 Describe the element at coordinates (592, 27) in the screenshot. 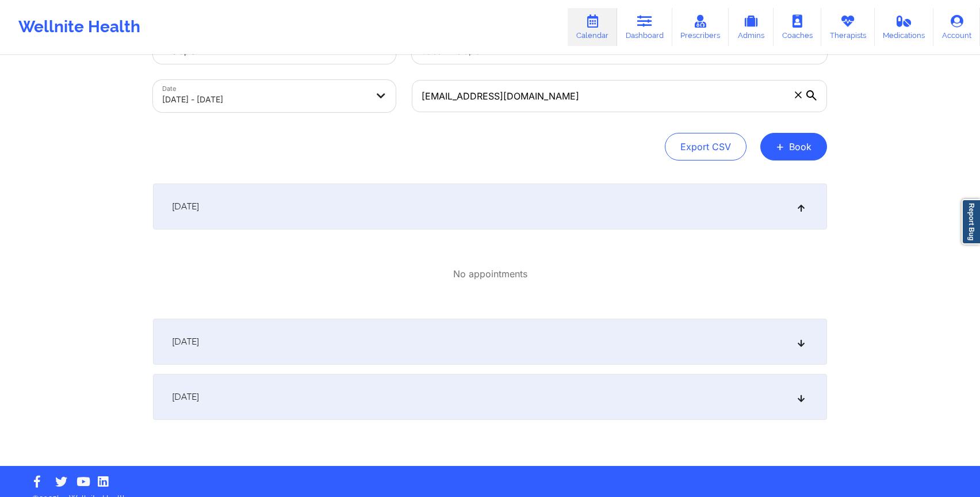

I see `a: Calendar` at that location.